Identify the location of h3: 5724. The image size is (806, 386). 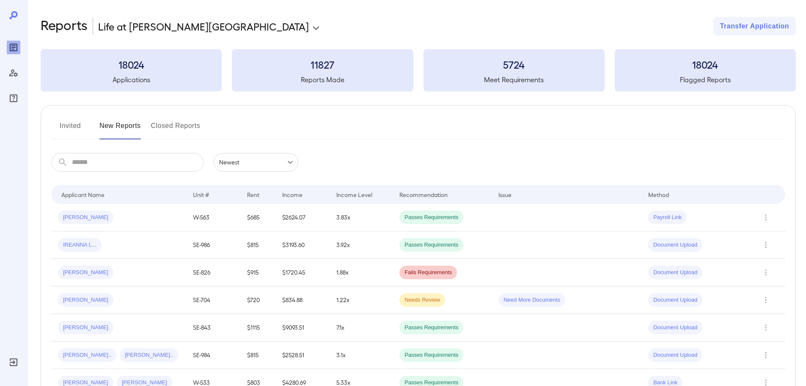
(514, 64).